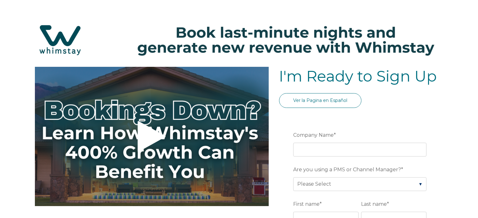  What do you see at coordinates (320, 101) in the screenshot?
I see `a: Ver la Pagina en Español` at bounding box center [320, 101].